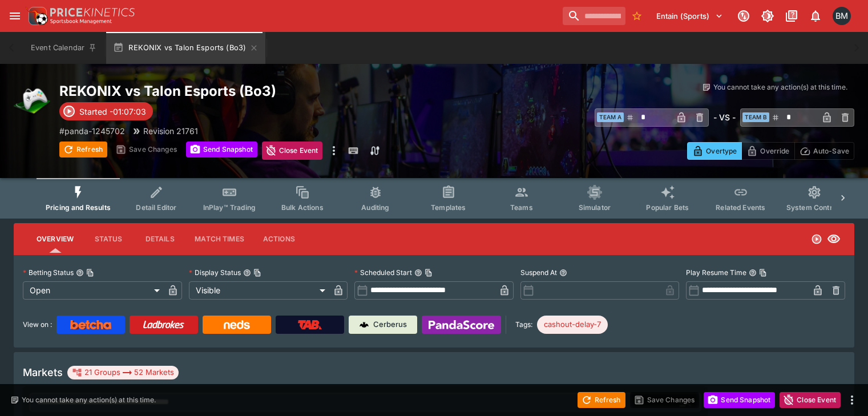 This screenshot has height=416, width=868. What do you see at coordinates (573, 324) in the screenshot?
I see `div: Betting Target: cerberus` at bounding box center [573, 324].